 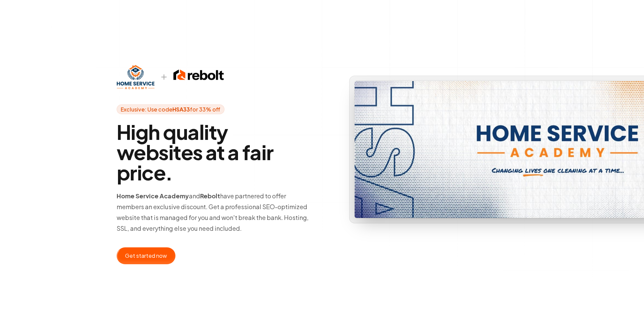 What do you see at coordinates (146, 256) in the screenshot?
I see `button: Get started now` at bounding box center [146, 256].